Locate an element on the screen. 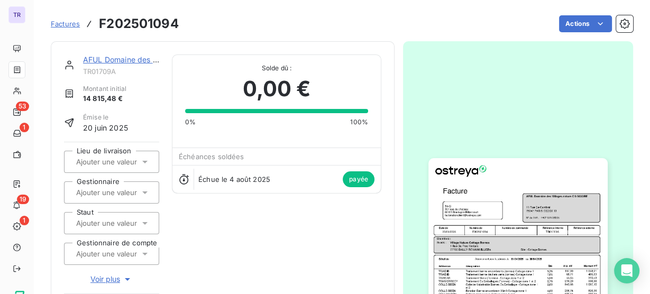 Image resolution: width=650 pixels, height=294 pixels. a: Factures is located at coordinates (65, 24).